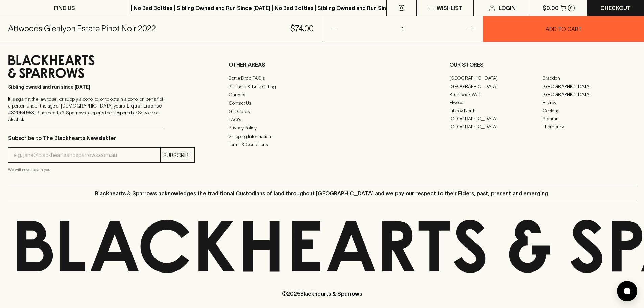  Describe the element at coordinates (616, 8) in the screenshot. I see `p: Checkout` at that location.